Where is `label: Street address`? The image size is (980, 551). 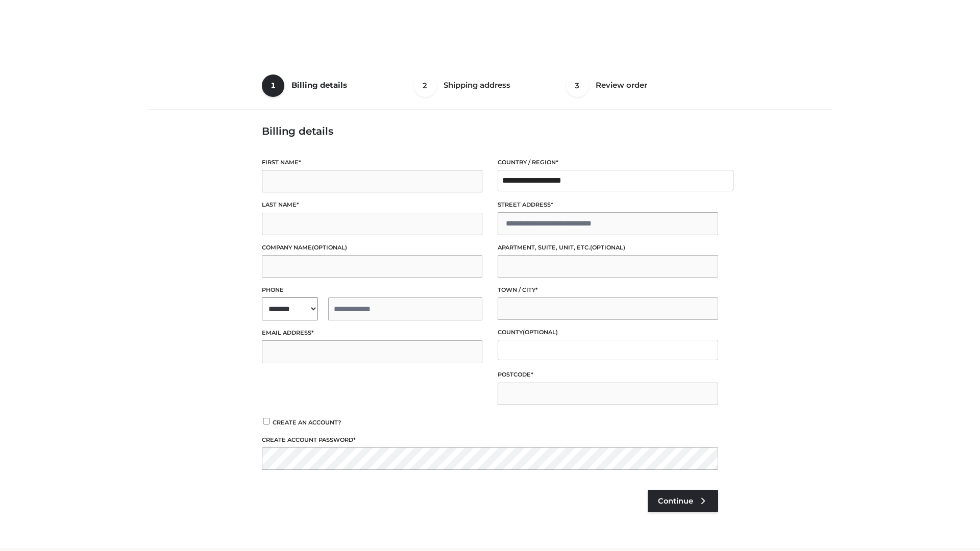 label: Street address is located at coordinates (608, 205).